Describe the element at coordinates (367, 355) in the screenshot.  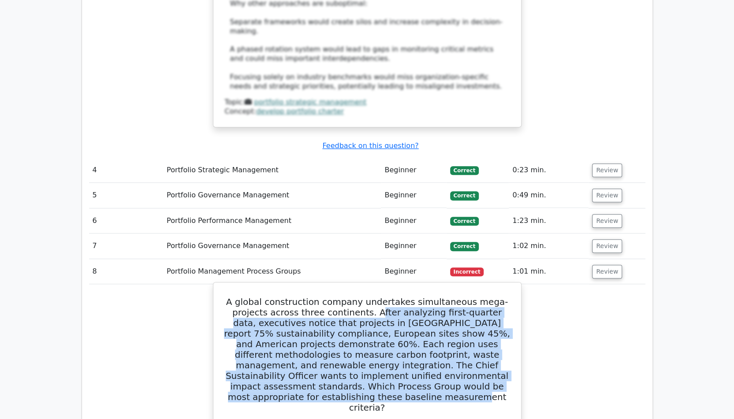
I see `h5: A global construction company undertakes simultaneous mega-projects across three continents. Afte...` at that location.